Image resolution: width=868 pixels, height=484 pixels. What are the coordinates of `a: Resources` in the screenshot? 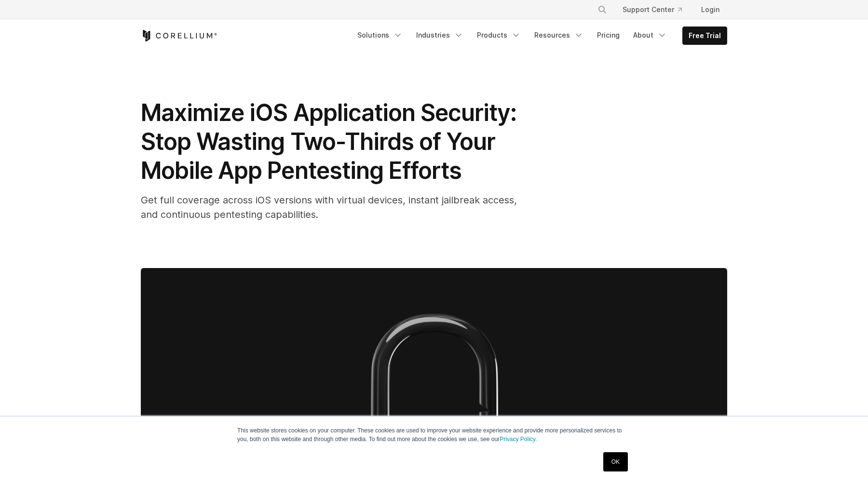 It's located at (559, 35).